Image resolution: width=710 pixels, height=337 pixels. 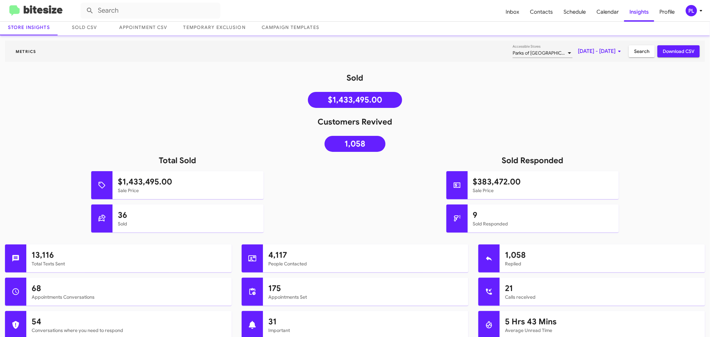 I want to click on mat-card-subtitle: Sold, so click(x=188, y=224).